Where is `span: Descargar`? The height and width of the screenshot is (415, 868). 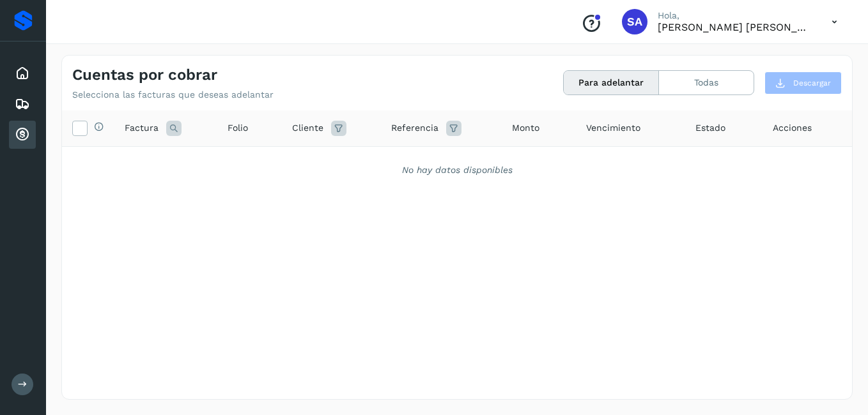 span: Descargar is located at coordinates (812, 83).